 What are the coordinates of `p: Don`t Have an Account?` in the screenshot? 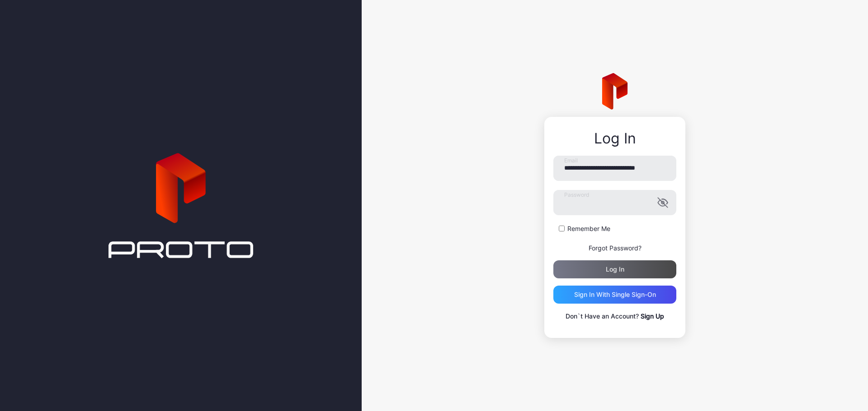 It's located at (615, 317).